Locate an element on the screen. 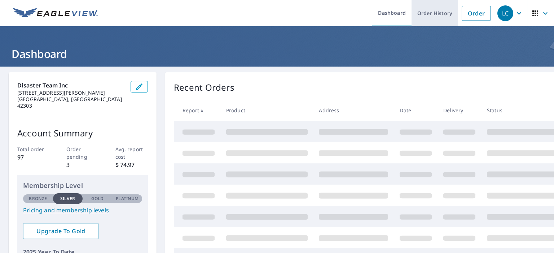 The height and width of the screenshot is (253, 554). span: Upgrade To Gold is located at coordinates (61, 231).